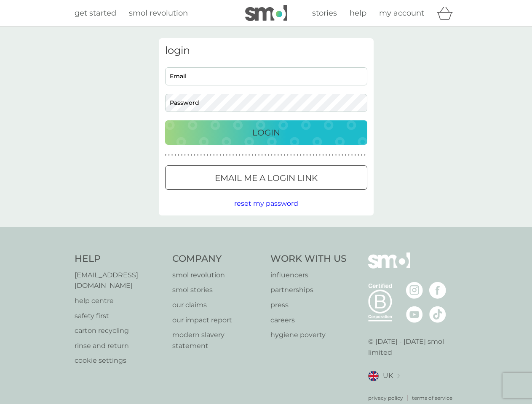 This screenshot has height=404, width=532. I want to click on a: terms of service, so click(433, 398).